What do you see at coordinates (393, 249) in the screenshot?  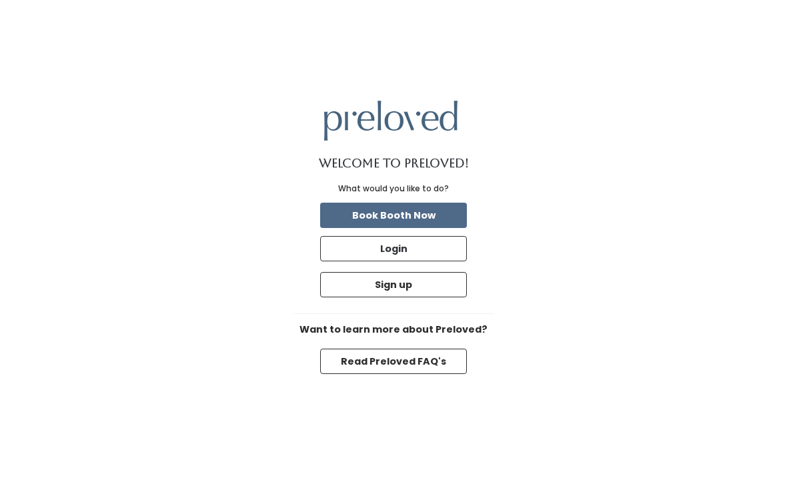 I see `button: Login` at bounding box center [393, 249].